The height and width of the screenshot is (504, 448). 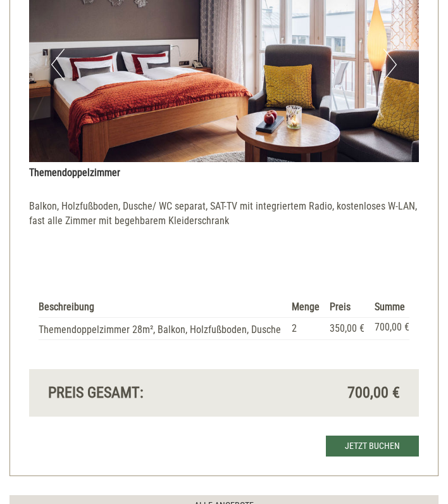 I want to click on td: 700,00 €, so click(x=389, y=328).